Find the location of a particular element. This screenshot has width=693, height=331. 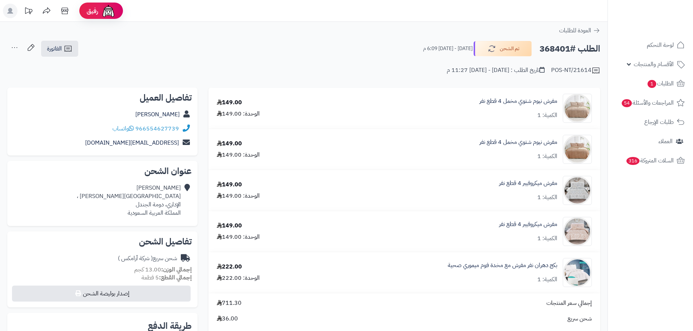

span: إجمالي سعر المنتجات is located at coordinates (569, 303).